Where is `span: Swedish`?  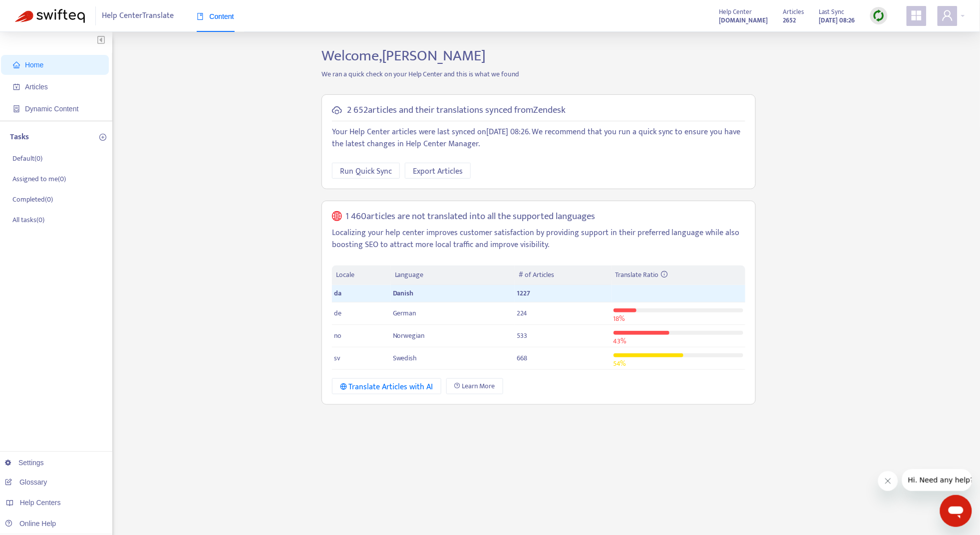
span: Swedish is located at coordinates (405, 358).